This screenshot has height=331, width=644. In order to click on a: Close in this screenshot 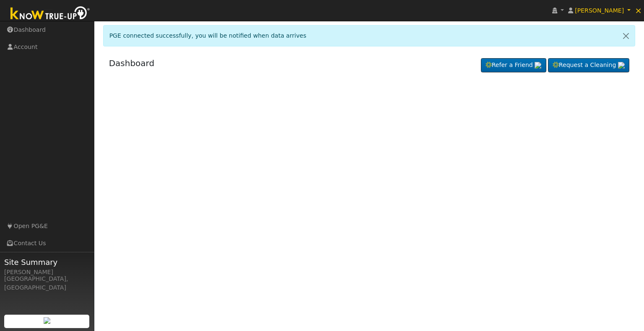, I will do `click(626, 35)`.